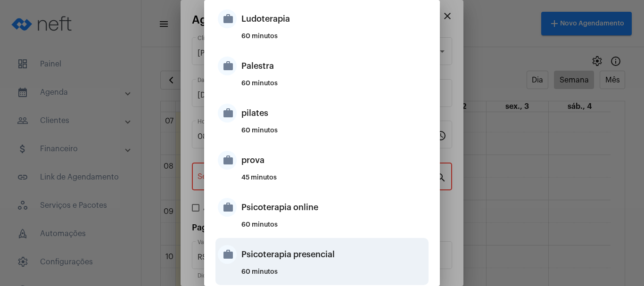  I want to click on div: Psicoterapia online, so click(334, 208).